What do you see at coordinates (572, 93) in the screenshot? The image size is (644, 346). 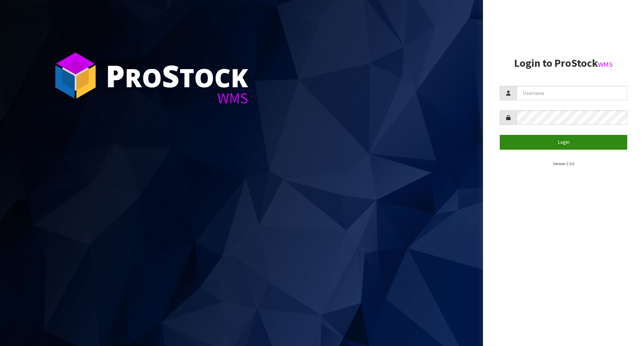 I see `input: Username` at bounding box center [572, 93].